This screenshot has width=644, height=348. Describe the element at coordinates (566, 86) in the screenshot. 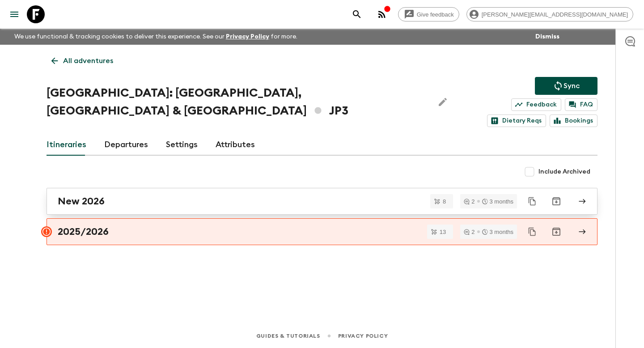

I see `button: Sync adventure departures to the booking engine` at that location.